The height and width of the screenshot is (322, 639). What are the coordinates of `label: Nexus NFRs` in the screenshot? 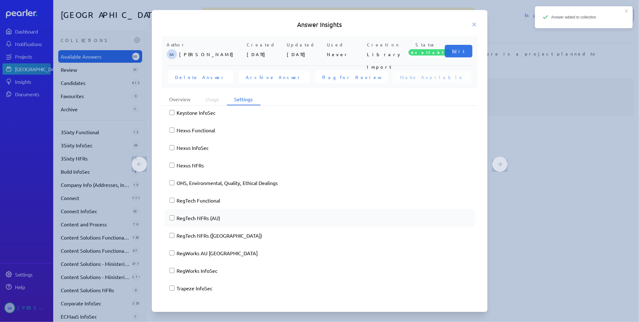 It's located at (324, 165).